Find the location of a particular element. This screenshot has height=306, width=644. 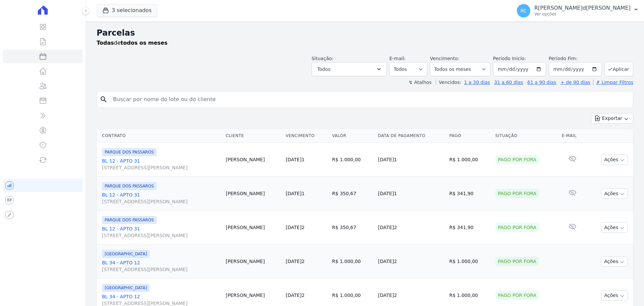

a: ✗ Limpar Filtros is located at coordinates (613, 82).